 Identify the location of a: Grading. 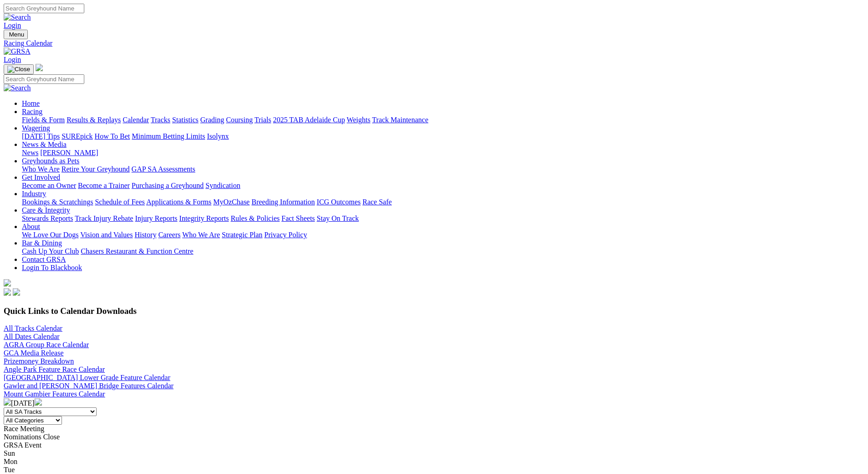
(212, 120).